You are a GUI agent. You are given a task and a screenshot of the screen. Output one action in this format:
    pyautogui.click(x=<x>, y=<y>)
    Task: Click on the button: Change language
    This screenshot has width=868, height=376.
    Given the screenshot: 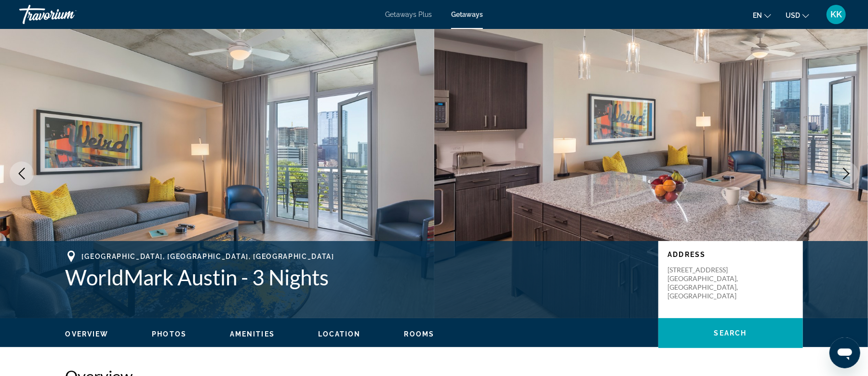 What is the action you would take?
    pyautogui.click(x=762, y=15)
    